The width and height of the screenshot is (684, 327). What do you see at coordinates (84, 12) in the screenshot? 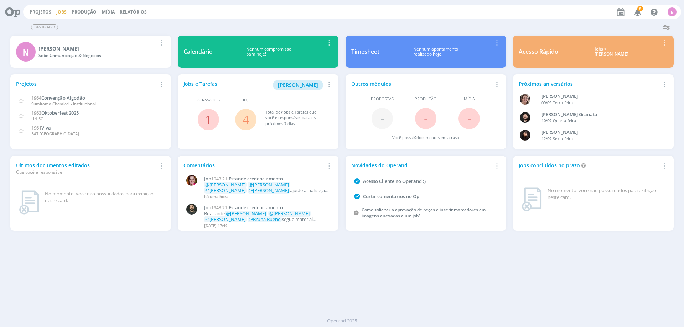
I see `button: Produção` at bounding box center [84, 12].